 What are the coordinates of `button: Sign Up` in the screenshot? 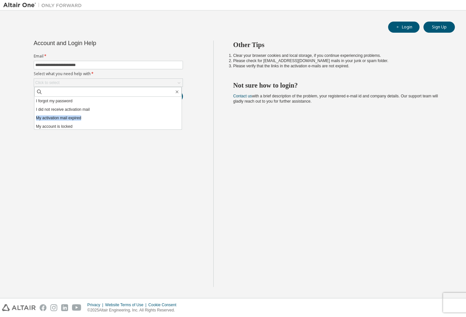 It's located at (439, 27).